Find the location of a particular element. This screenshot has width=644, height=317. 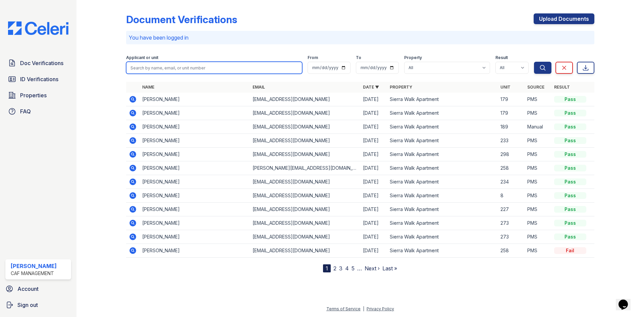

a: Next › is located at coordinates (372, 268).